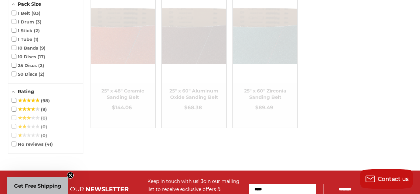 Image resolution: width=420 pixels, height=194 pixels. I want to click on span: Get Free Shipping, so click(38, 186).